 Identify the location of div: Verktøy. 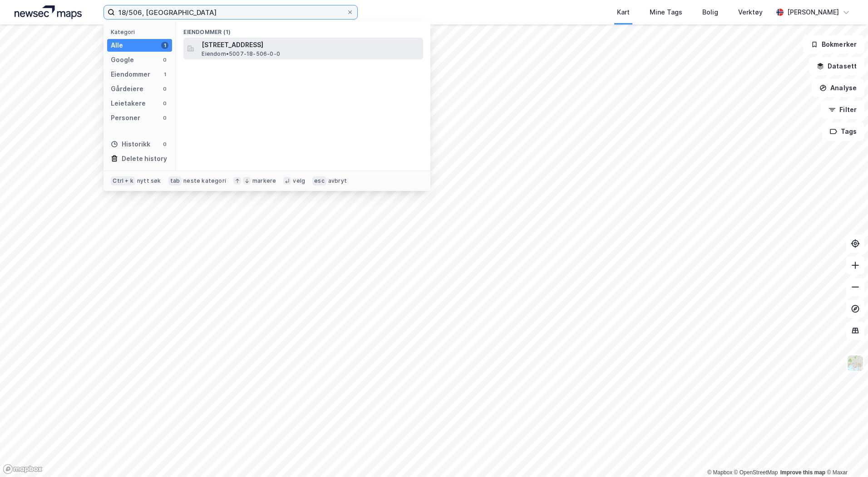
(751, 12).